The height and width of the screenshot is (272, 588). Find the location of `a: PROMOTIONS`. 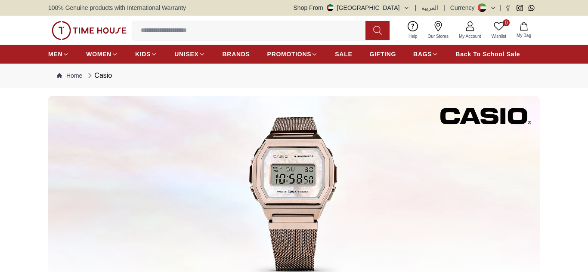

a: PROMOTIONS is located at coordinates (293, 54).